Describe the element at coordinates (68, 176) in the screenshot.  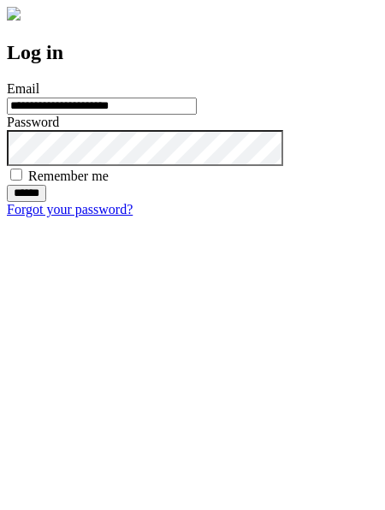
I see `label: Remember me` at that location.